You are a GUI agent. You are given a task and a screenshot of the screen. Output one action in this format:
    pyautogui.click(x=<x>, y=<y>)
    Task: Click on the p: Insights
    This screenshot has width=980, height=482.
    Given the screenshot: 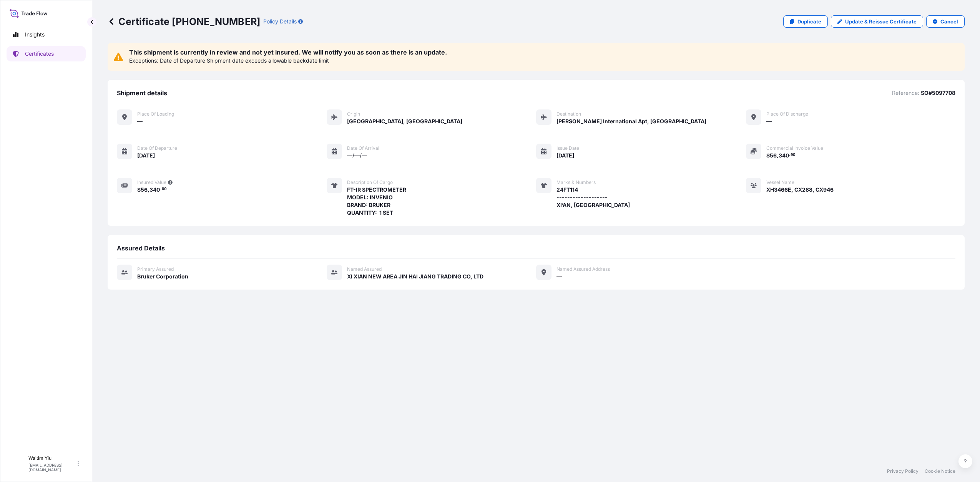 What is the action you would take?
    pyautogui.click(x=34, y=34)
    